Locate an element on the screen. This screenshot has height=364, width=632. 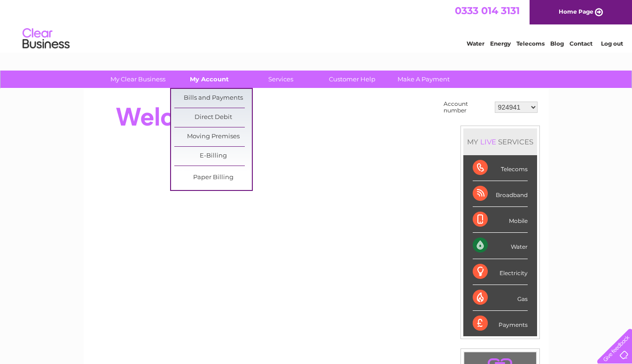
div: Payments is located at coordinates (500, 323).